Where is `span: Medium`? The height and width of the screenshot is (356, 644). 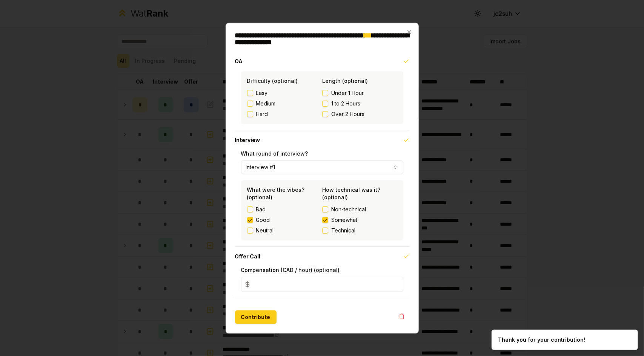 span: Medium is located at coordinates (266, 104).